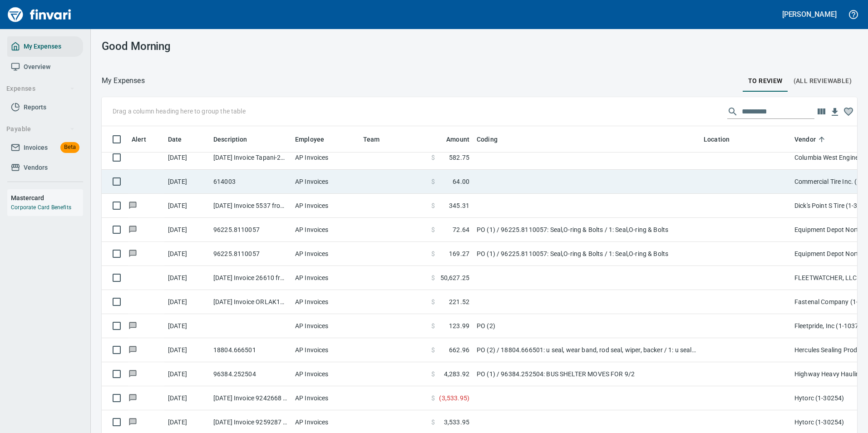 The width and height of the screenshot is (868, 433). What do you see at coordinates (220, 46) in the screenshot?
I see `h3: Good Morning` at bounding box center [220, 46].